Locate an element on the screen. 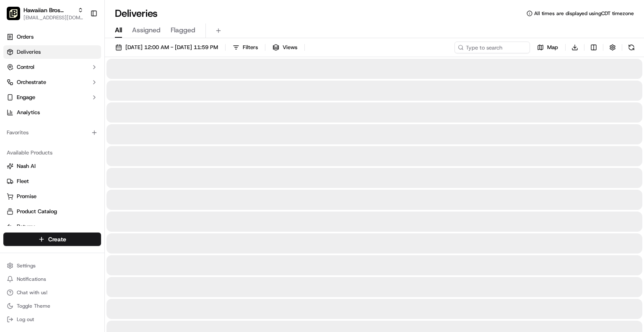  span: Chat with us! is located at coordinates (32, 293).